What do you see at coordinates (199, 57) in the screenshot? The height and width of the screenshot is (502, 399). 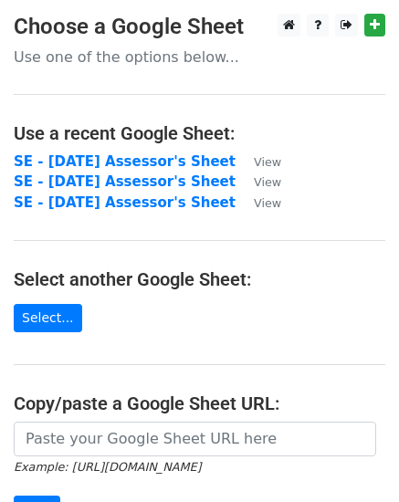 I see `p: Use one of the options below...` at bounding box center [199, 57].